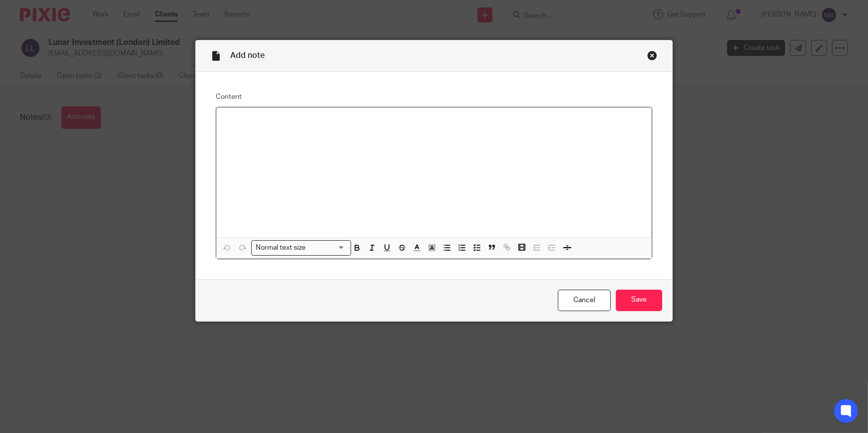  I want to click on a: Cancel, so click(585, 301).